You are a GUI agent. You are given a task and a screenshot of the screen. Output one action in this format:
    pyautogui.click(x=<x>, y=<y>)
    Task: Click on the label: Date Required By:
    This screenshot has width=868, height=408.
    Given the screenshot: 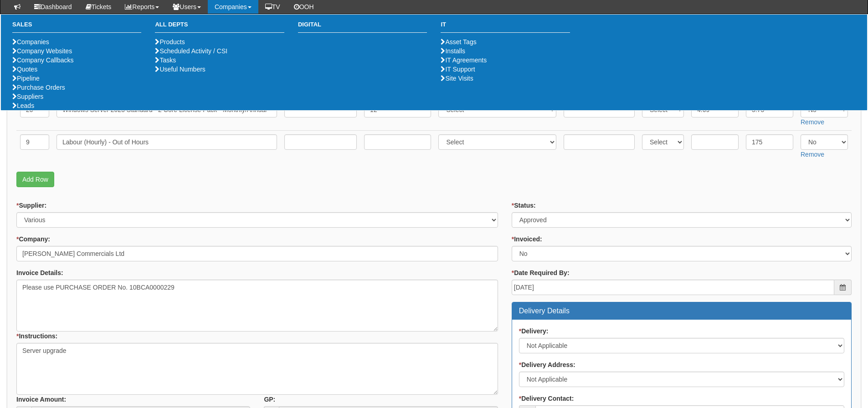 What is the action you would take?
    pyautogui.click(x=540, y=273)
    